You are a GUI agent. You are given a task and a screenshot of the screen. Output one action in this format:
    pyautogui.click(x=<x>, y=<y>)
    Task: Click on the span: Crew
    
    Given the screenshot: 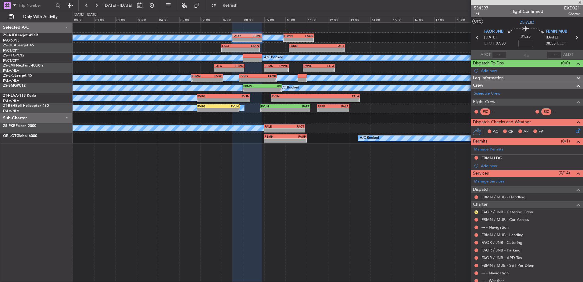 What is the action you would take?
    pyautogui.click(x=478, y=85)
    